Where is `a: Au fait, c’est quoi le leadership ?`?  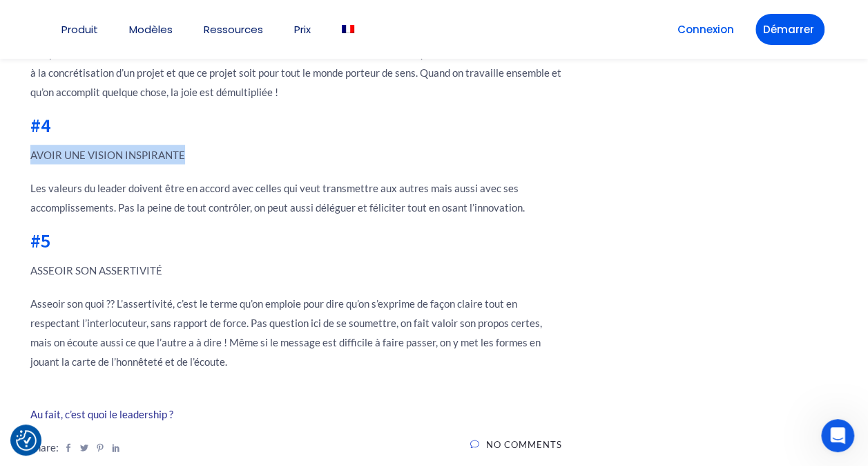 a: Au fait, c’est quoi le leadership ? is located at coordinates (102, 414).